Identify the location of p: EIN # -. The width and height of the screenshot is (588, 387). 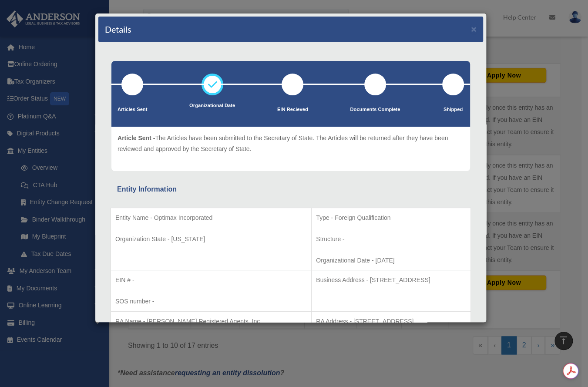
(211, 280).